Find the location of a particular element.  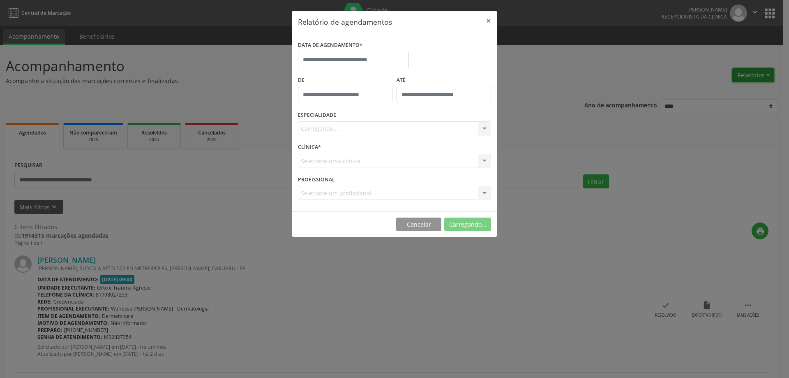

button: Close is located at coordinates (489, 21).